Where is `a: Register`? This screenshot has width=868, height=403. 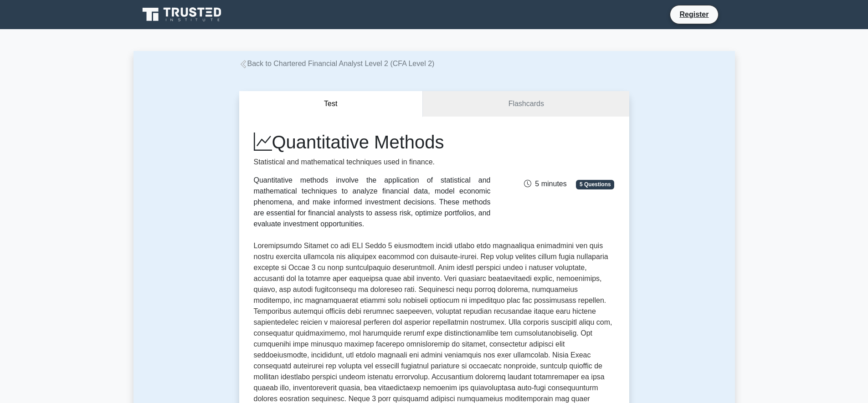
a: Register is located at coordinates (694, 14).